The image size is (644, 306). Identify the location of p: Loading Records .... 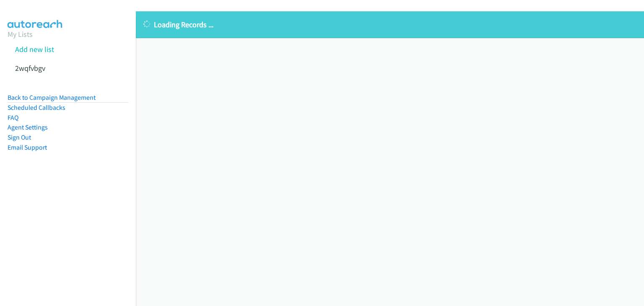
(390, 24).